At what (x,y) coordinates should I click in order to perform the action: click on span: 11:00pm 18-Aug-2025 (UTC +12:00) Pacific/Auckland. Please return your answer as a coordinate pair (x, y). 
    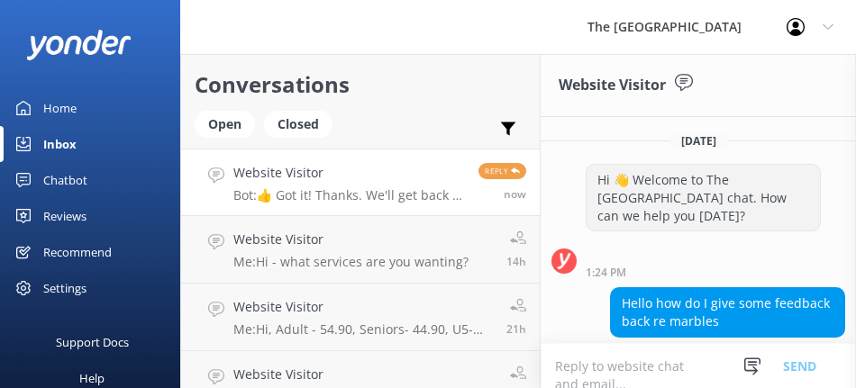
    Looking at the image, I should click on (516, 261).